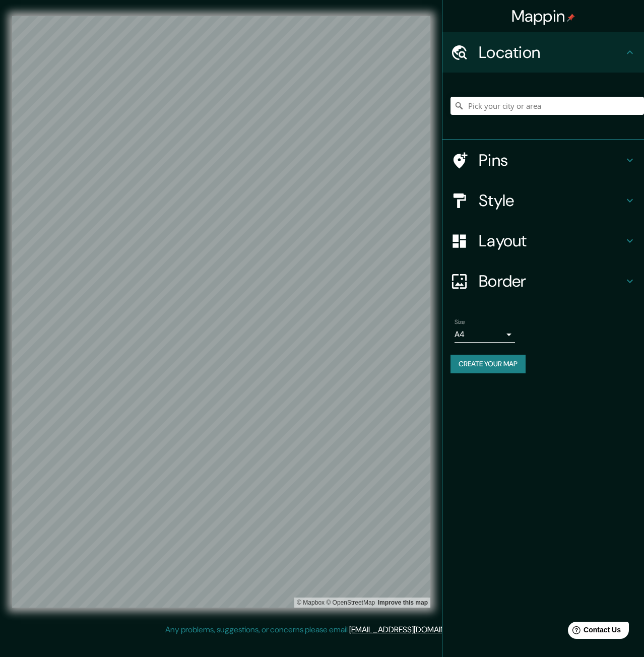 This screenshot has width=644, height=657. Describe the element at coordinates (551, 201) in the screenshot. I see `h4: Style` at that location.